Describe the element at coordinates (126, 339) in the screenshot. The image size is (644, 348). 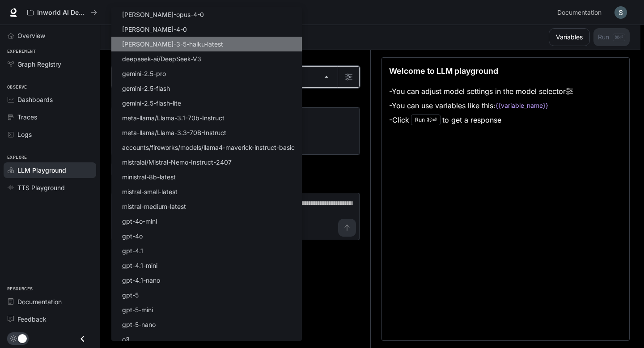
I see `p: o3` at that location.